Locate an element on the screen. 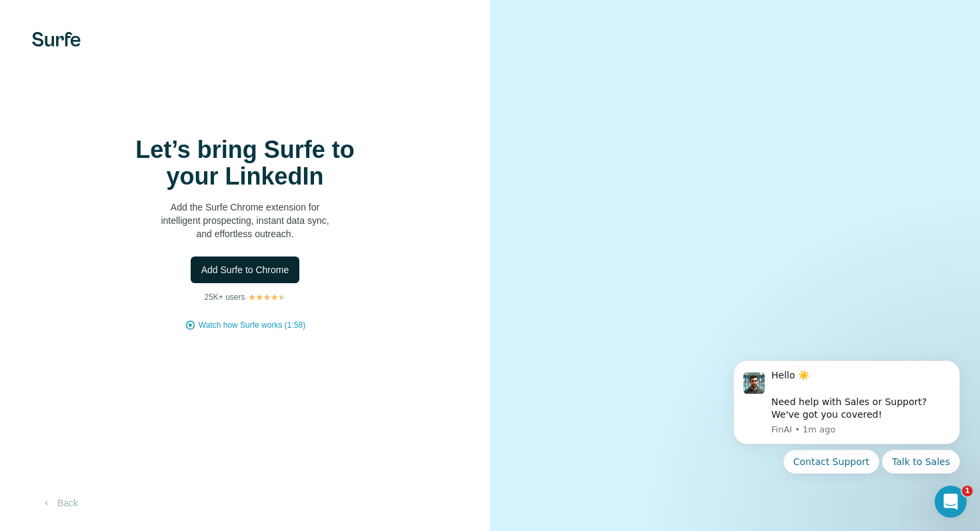 The width and height of the screenshot is (980, 531). button: Watch how Surfe works (1:58) is located at coordinates (252, 325).